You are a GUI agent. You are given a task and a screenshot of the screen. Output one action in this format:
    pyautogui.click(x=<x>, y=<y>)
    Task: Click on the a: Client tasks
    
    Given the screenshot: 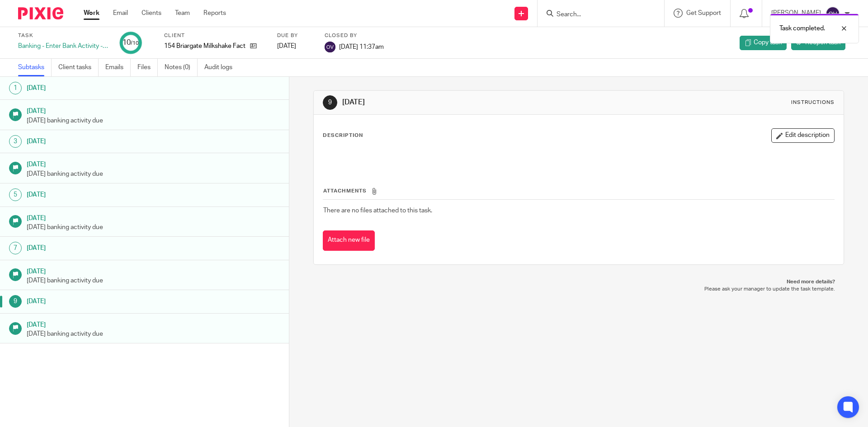 What is the action you would take?
    pyautogui.click(x=78, y=67)
    